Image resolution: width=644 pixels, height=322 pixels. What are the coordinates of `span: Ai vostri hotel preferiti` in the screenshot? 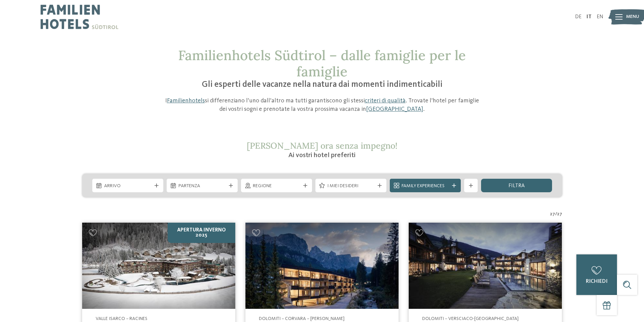 It's located at (322, 155).